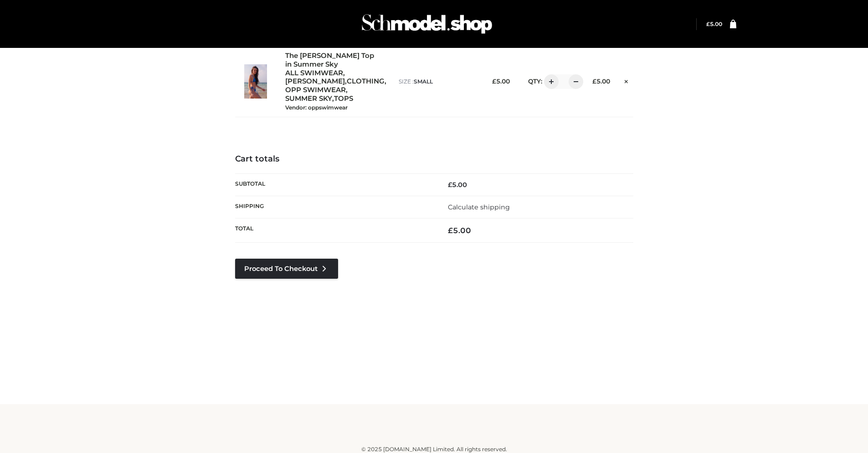 Image resolution: width=868 pixels, height=453 pixels. I want to click on a: ALL SWIMWEAR, so click(314, 73).